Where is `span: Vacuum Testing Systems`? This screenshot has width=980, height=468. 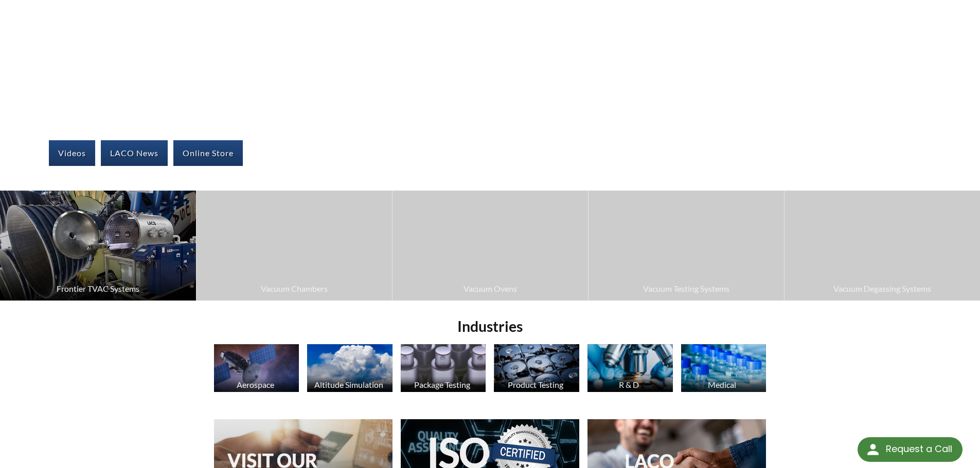 span: Vacuum Testing Systems is located at coordinates (686, 289).